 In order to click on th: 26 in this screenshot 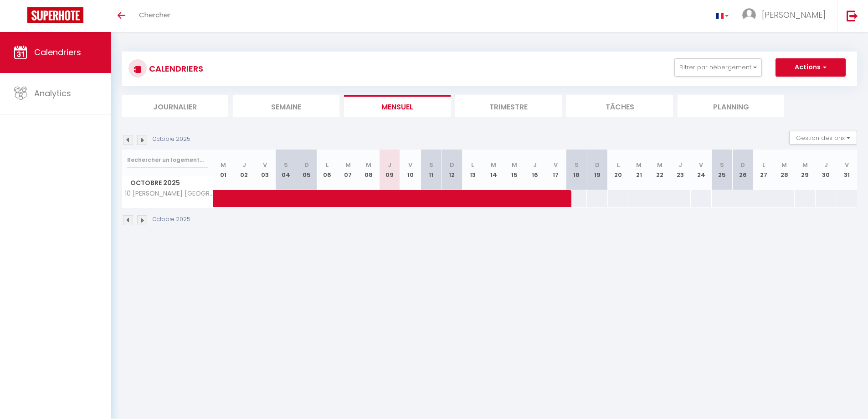, I will do `click(743, 169)`.